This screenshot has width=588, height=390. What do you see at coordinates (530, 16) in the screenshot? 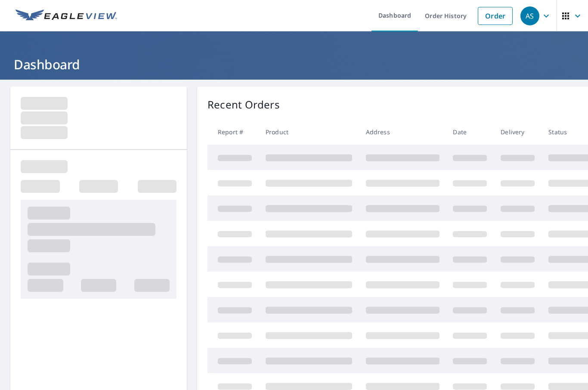
I see `div: AS` at bounding box center [530, 16].